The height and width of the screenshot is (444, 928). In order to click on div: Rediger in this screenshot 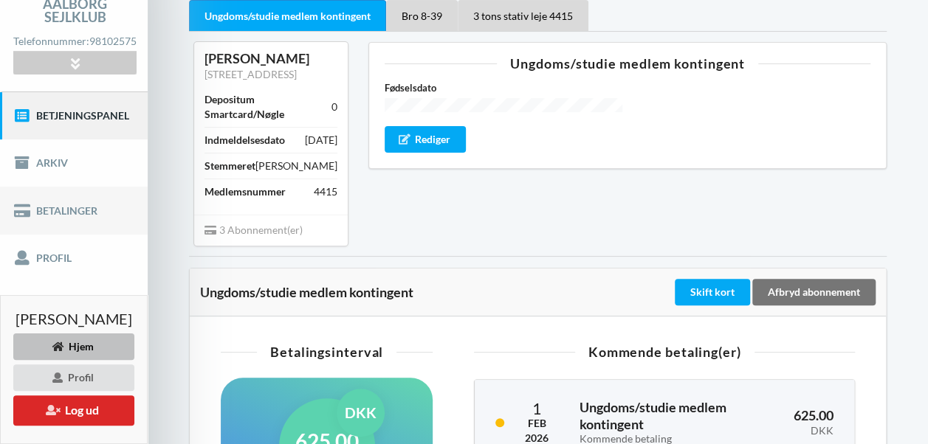, I will do `click(425, 139)`.